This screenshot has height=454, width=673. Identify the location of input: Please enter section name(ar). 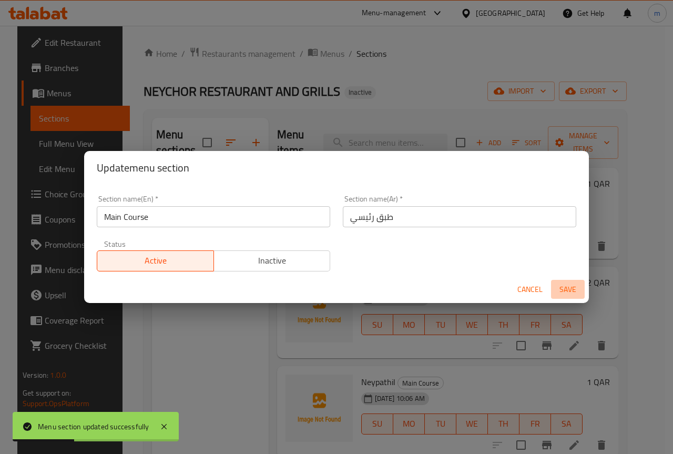
(460, 217).